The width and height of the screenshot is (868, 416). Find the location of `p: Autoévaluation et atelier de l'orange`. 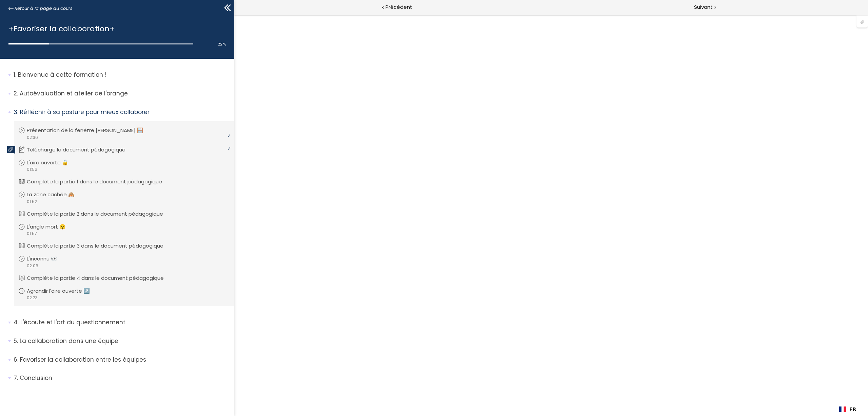

p: Autoévaluation et atelier de l'orange is located at coordinates (122, 93).